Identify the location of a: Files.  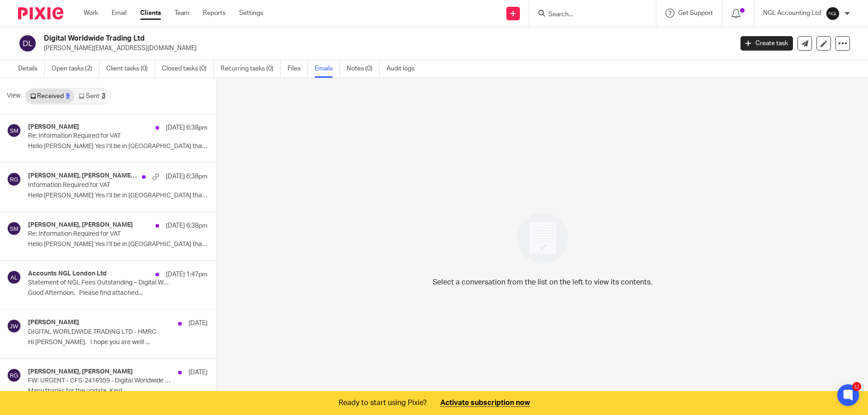
(297, 69).